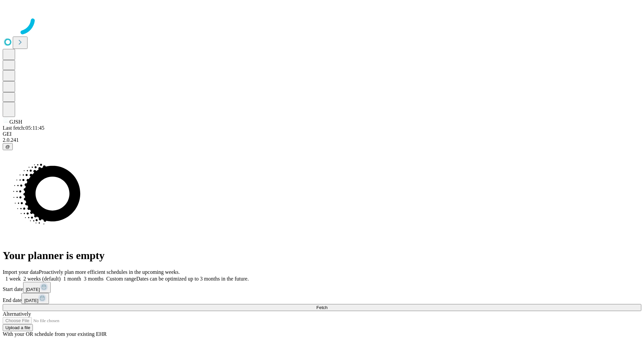  I want to click on div: End date, so click(322, 298).